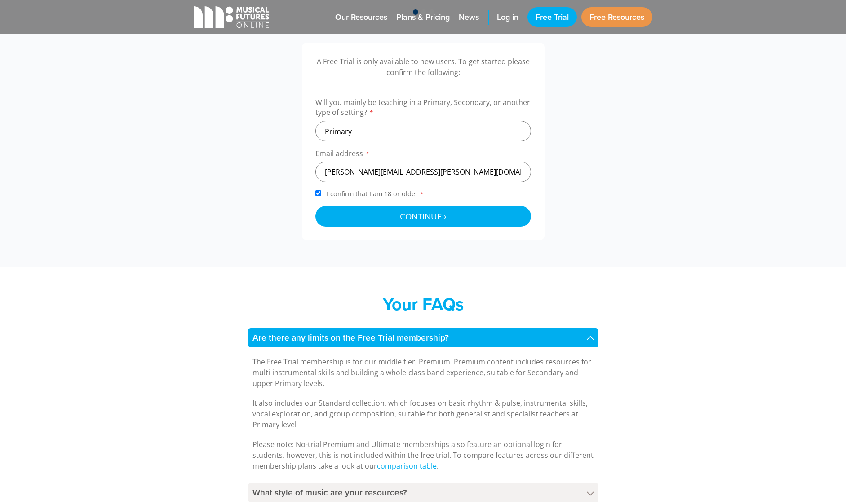 The height and width of the screenshot is (504, 846). Describe the element at coordinates (423, 216) in the screenshot. I see `button: Continue ›` at that location.